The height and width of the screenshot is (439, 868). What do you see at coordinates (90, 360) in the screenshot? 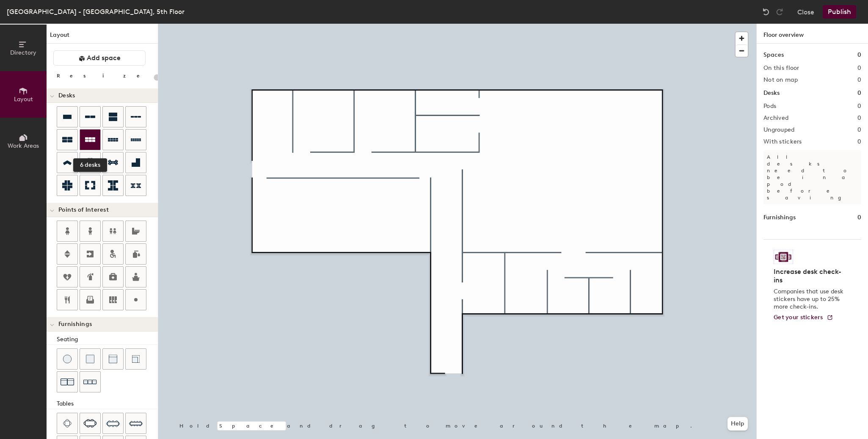
I see `img: Cushion` at bounding box center [90, 360].